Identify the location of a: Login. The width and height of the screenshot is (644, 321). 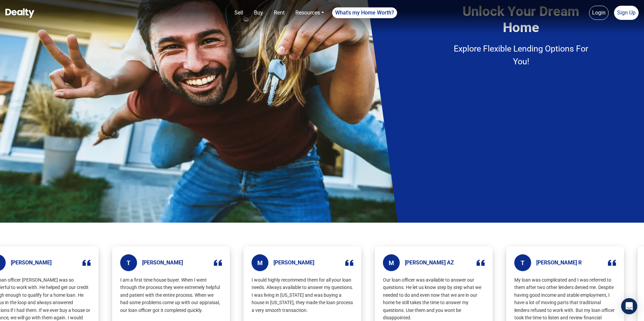
(599, 13).